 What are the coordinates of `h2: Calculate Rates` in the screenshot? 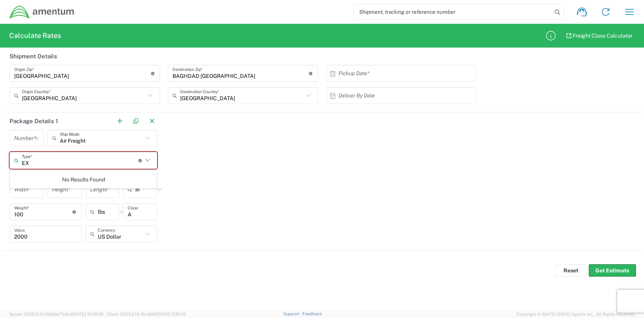 It's located at (35, 36).